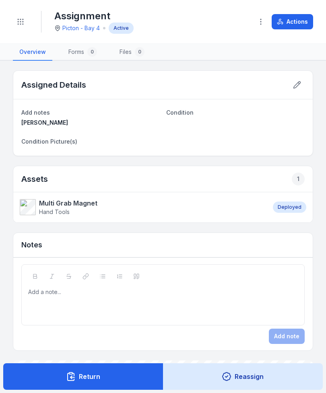  What do you see at coordinates (292, 22) in the screenshot?
I see `button: Actions` at bounding box center [292, 22].